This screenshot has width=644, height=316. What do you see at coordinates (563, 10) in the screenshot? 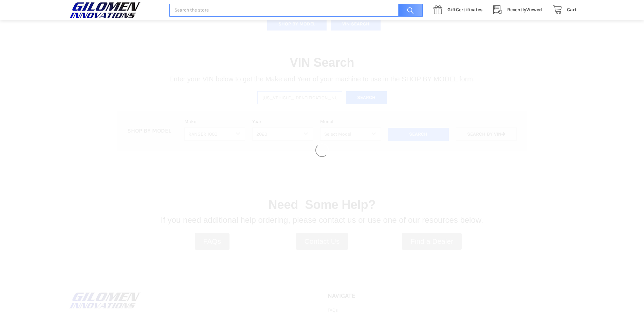
I see `a: Cart` at bounding box center [563, 10].